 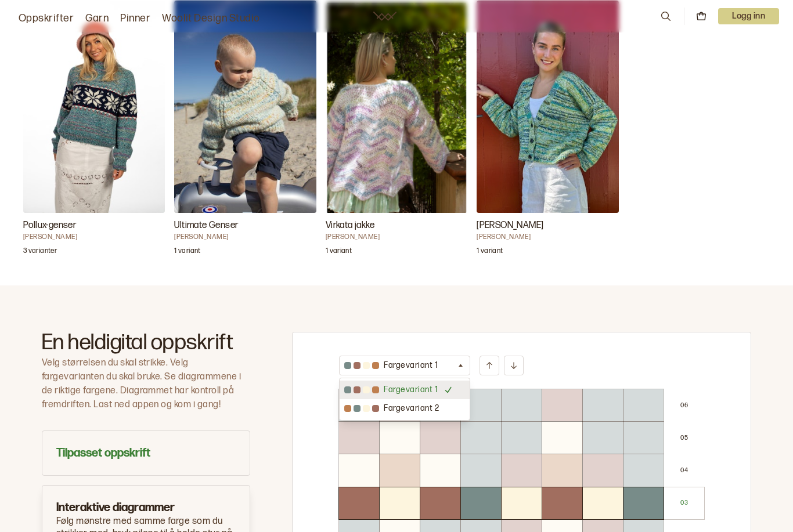 I want to click on ul: Fargevariant 1, so click(x=405, y=399).